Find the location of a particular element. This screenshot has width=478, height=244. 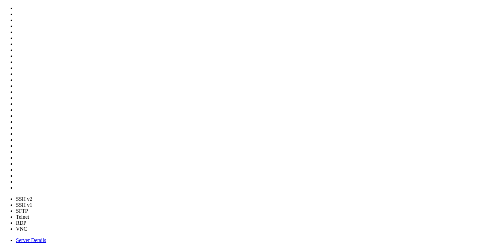

li: Telnet is located at coordinates (28, 217).